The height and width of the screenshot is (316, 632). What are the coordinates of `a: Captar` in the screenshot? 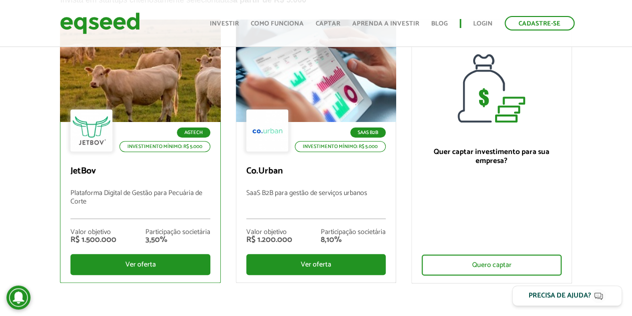 It's located at (328, 23).